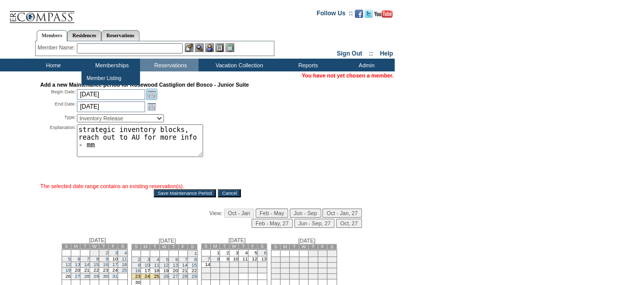  Describe the element at coordinates (77, 265) in the screenshot. I see `a: 13` at that location.